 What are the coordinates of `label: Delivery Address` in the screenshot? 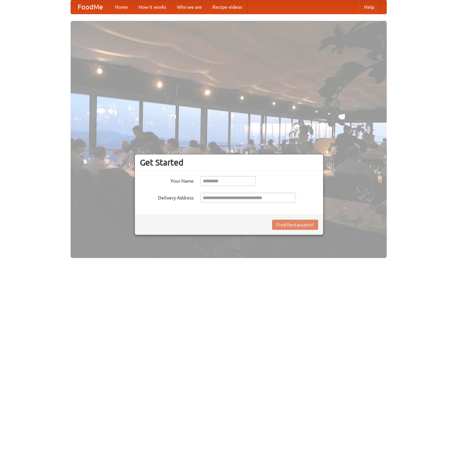 It's located at (167, 197).